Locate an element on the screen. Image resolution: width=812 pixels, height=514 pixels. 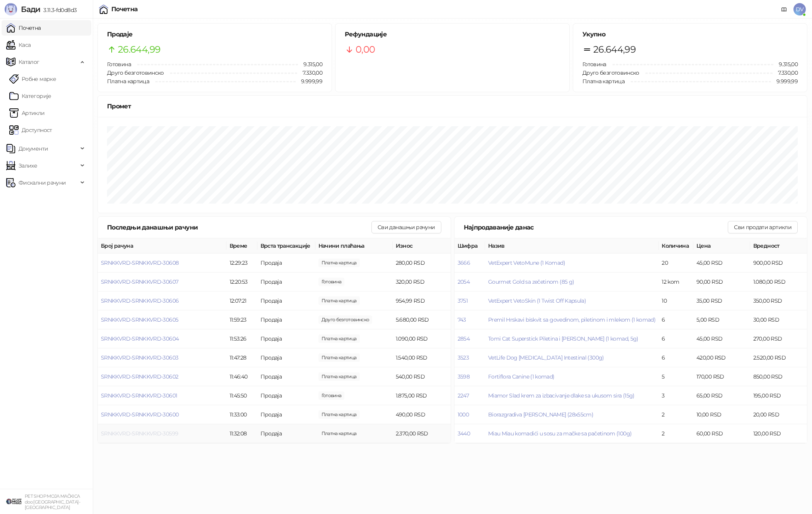
td: 954,99 RSD is located at coordinates (422, 301).